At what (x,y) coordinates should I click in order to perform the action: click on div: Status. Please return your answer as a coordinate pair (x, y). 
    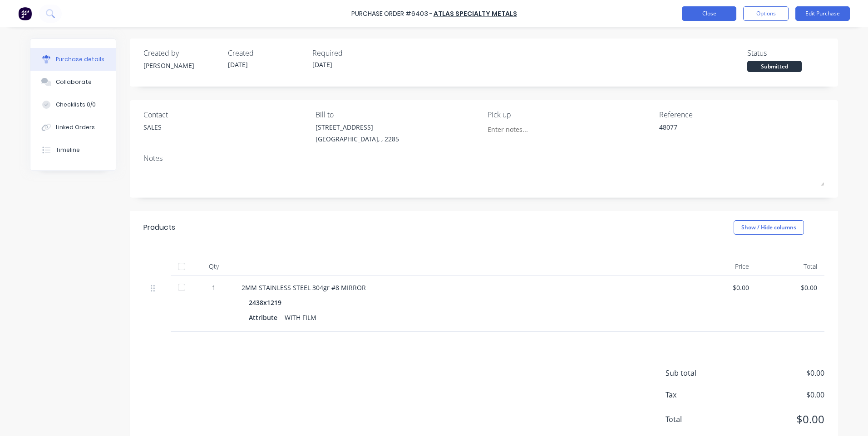
    Looking at the image, I should click on (786, 53).